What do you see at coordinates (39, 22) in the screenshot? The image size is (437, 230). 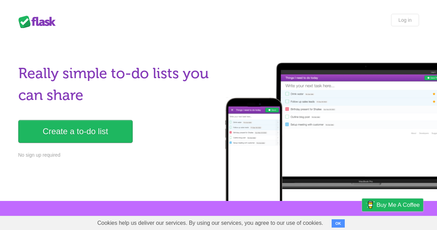 I see `div: Flask Lists` at bounding box center [39, 22].